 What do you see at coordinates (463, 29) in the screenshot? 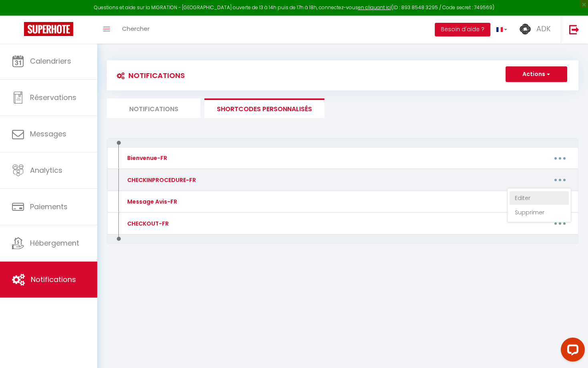
I see `button: Besoin d'aide ?` at bounding box center [463, 29].